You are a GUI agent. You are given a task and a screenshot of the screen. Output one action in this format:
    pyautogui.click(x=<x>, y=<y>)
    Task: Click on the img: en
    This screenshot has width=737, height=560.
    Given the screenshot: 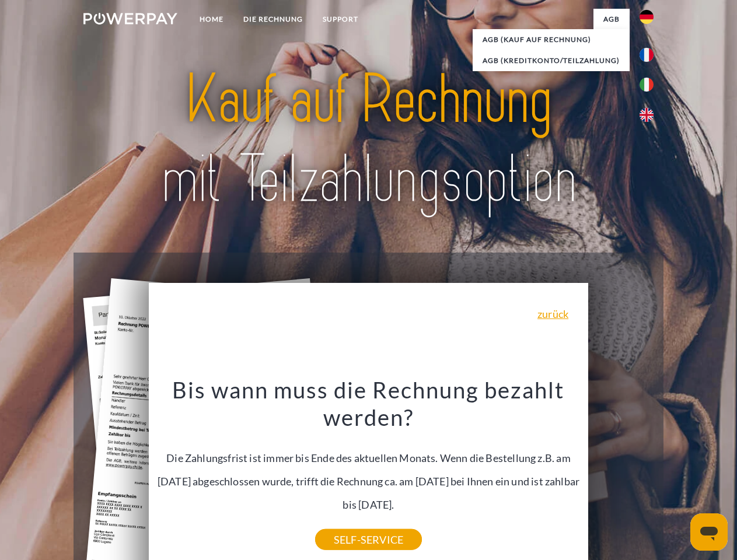 What is the action you would take?
    pyautogui.click(x=647, y=115)
    